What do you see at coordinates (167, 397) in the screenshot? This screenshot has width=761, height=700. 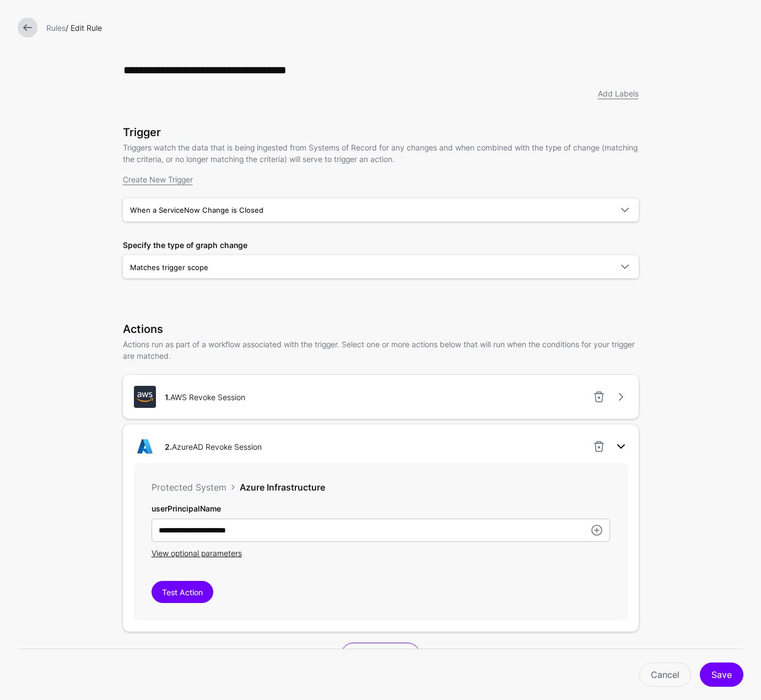 I see `strong: 1.` at bounding box center [167, 397].